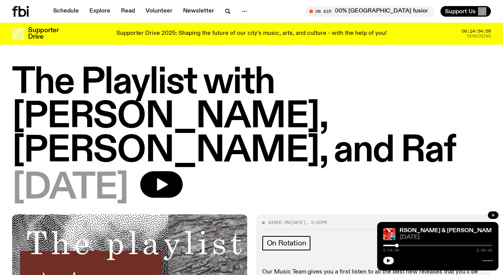  What do you see at coordinates (159, 11) in the screenshot?
I see `a: Volunteer` at bounding box center [159, 11].